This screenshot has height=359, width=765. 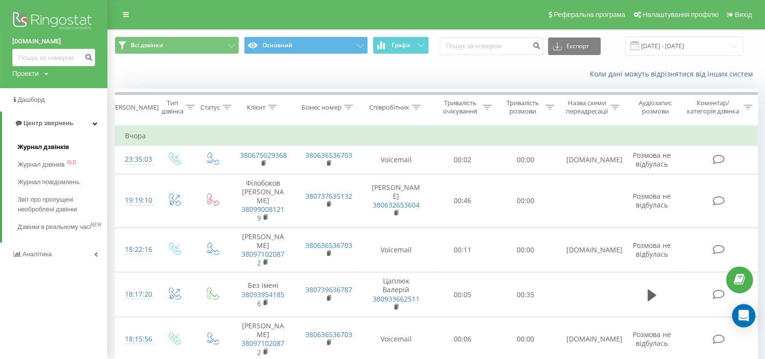 I want to click on td: 00:02, so click(x=462, y=160).